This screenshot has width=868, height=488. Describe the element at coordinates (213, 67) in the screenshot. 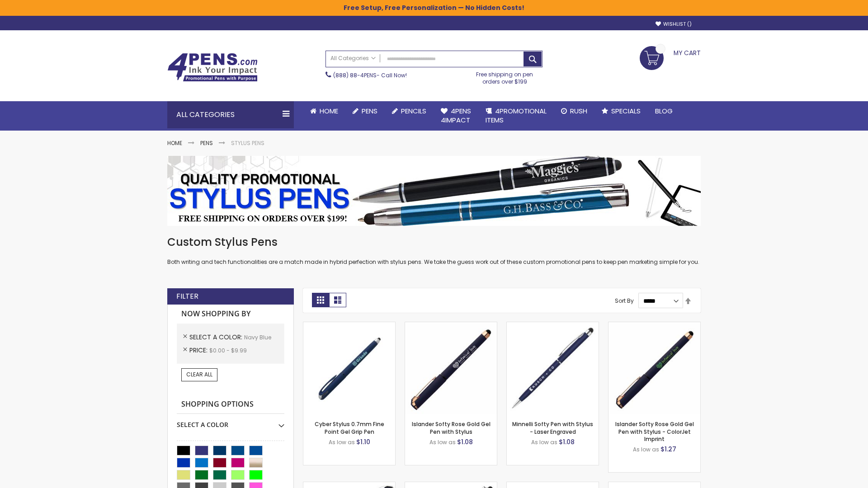

I see `img: 4Pens Custom Pens and Promotional Products` at that location.